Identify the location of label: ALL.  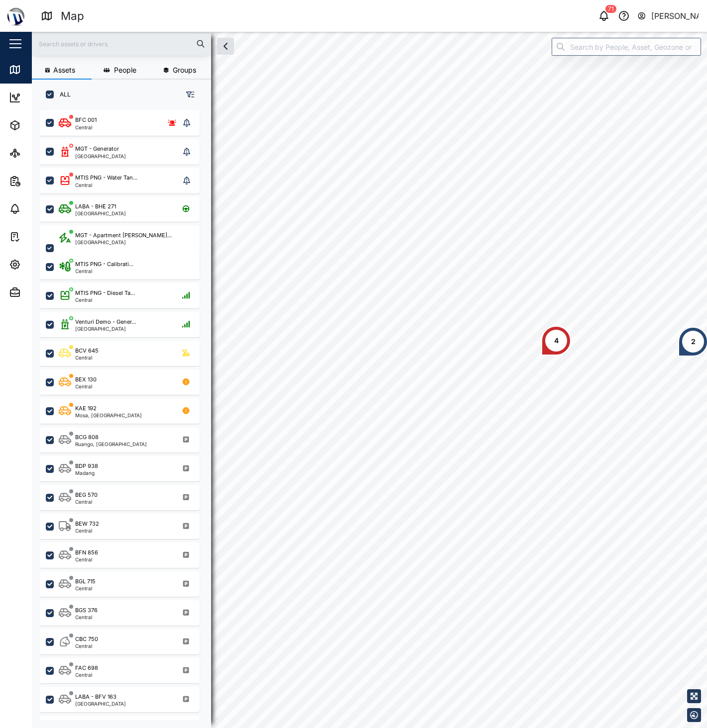
(62, 95).